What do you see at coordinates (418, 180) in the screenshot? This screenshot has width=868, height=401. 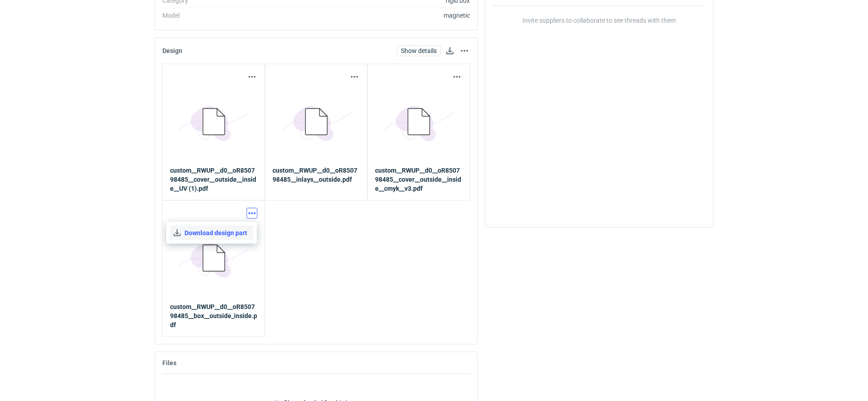 I see `strong: custom__RWUP__d0__oR850798485__cover__outside__inside__cmyk__v3.pdf` at bounding box center [418, 180].